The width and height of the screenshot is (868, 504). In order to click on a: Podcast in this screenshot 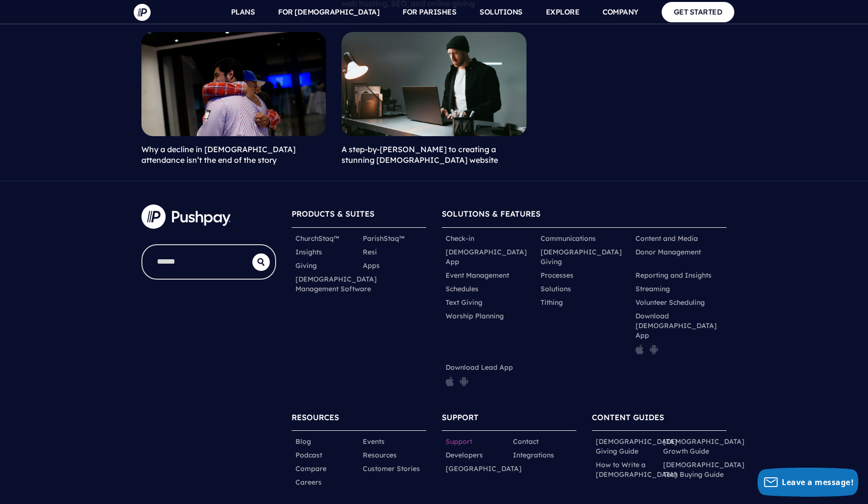, I will do `click(309, 455)`.